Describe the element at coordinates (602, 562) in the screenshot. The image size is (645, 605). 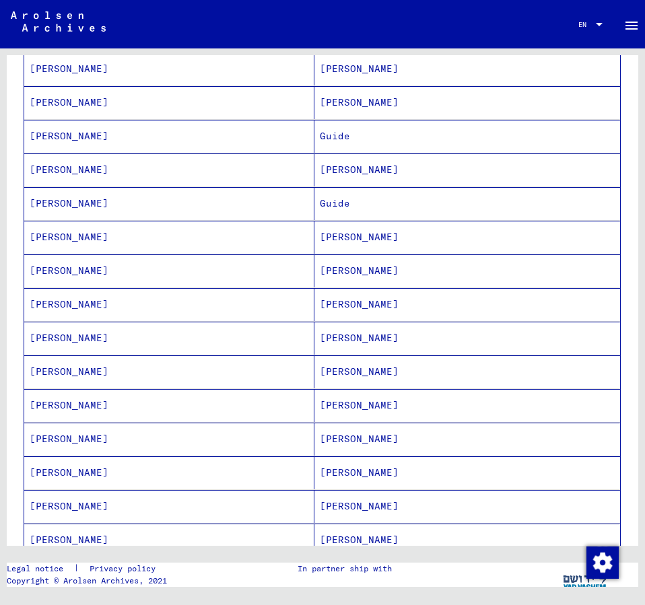
I see `div: Change consent` at that location.